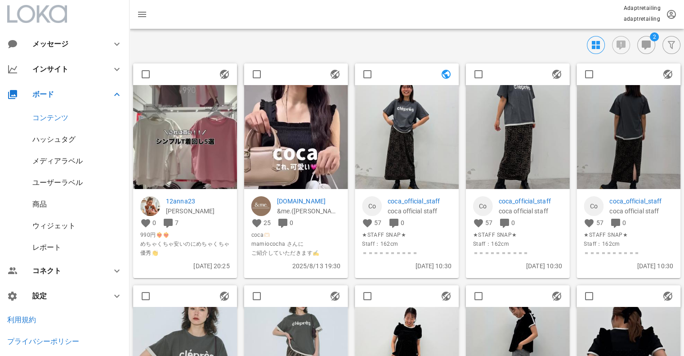 The width and height of the screenshot is (684, 356). What do you see at coordinates (47, 247) in the screenshot?
I see `a: レポート` at bounding box center [47, 247].